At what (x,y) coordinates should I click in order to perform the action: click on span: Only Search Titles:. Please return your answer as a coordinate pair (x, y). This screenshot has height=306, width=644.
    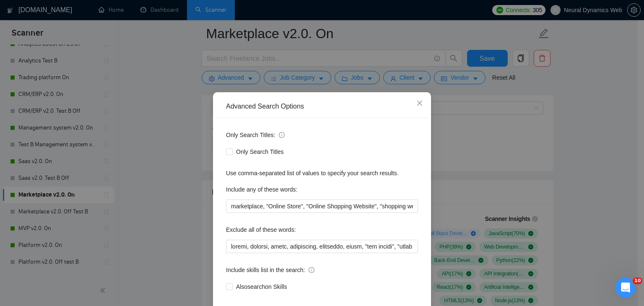
    Looking at the image, I should click on (255, 135).